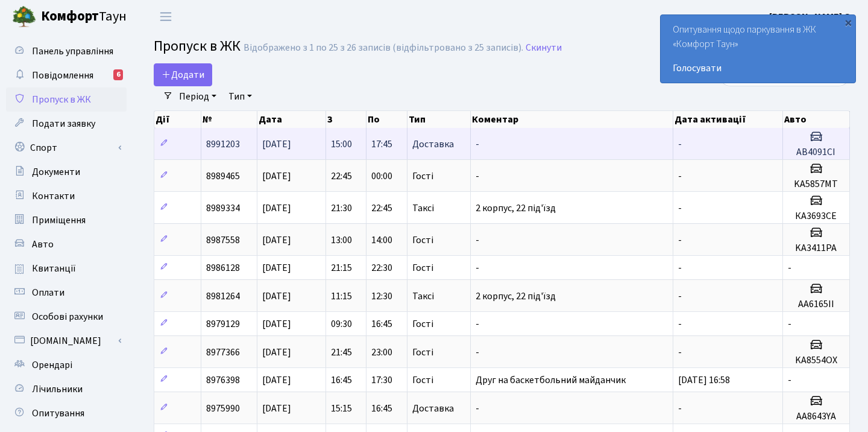 The image size is (868, 432). I want to click on a: Пропуск в ЖК, so click(66, 99).